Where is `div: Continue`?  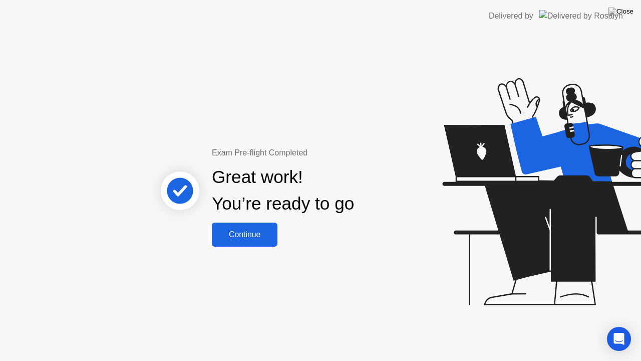
div: Continue is located at coordinates (245, 235).